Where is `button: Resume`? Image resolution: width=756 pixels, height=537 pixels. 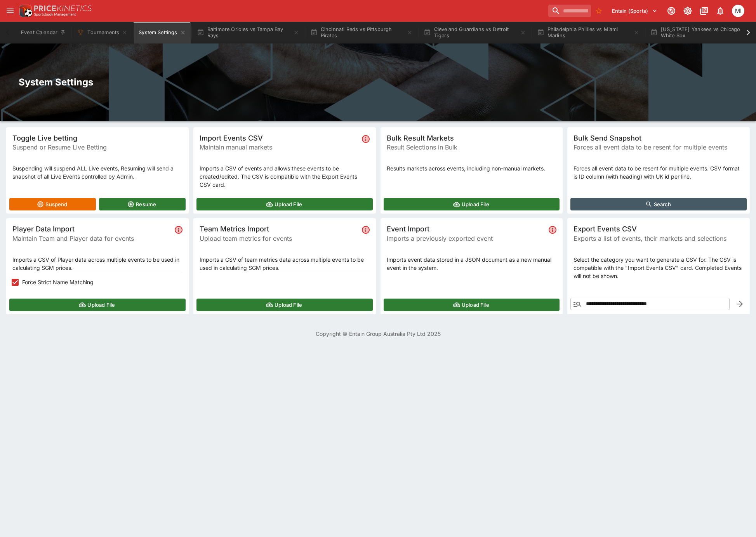 button: Resume is located at coordinates (142, 204).